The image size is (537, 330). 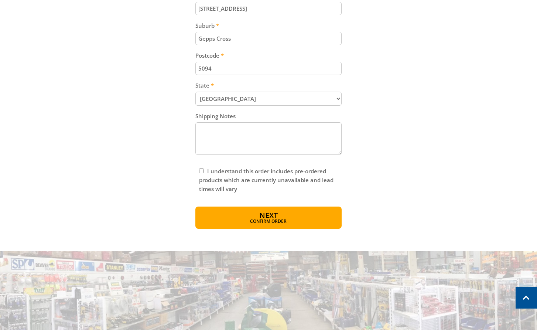 What do you see at coordinates (268, 99) in the screenshot?
I see `select: Please select your state.` at bounding box center [268, 99].